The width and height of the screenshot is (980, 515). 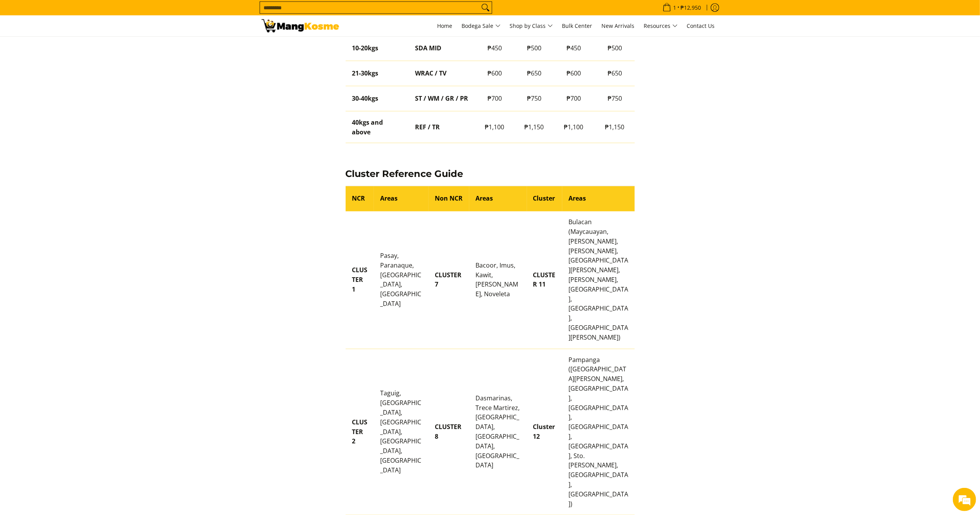 I want to click on a: New Arrivals, so click(x=618, y=26).